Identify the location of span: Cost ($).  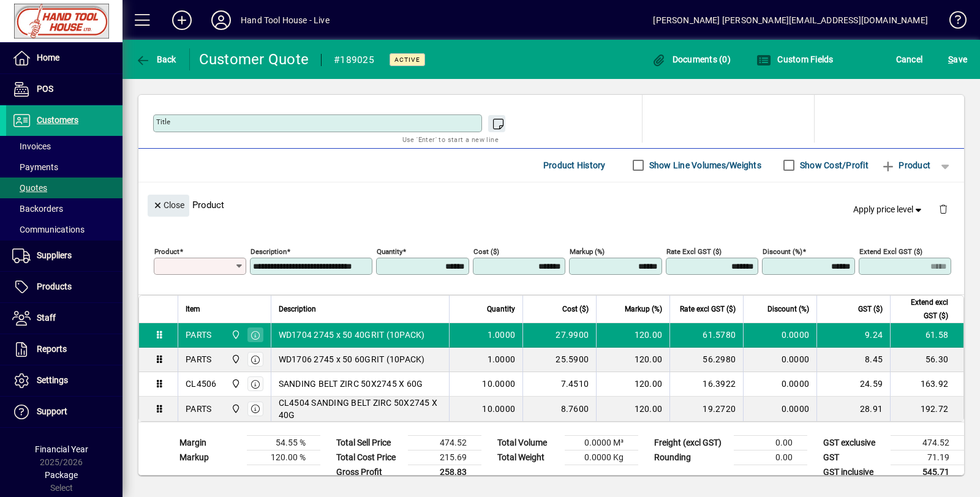
(575, 309).